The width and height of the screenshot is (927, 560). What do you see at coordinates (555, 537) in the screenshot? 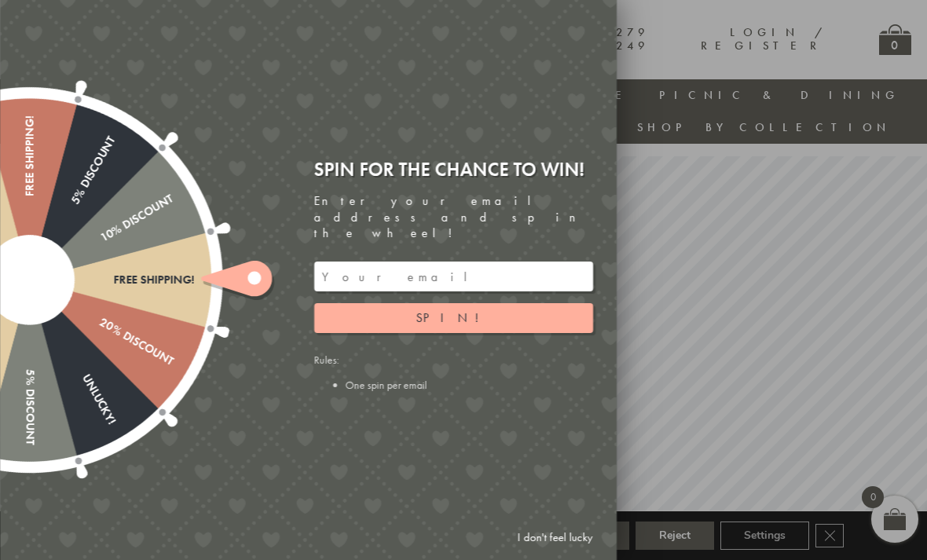
I see `a: I don't feel lucky` at bounding box center [555, 537].